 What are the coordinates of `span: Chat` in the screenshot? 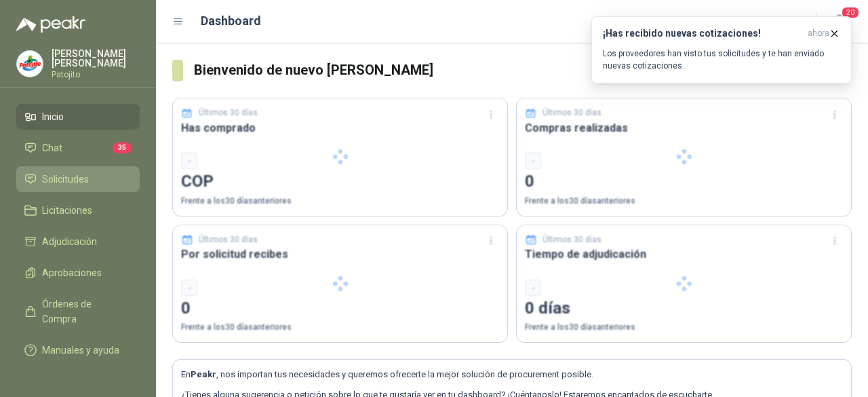 It's located at (53, 148).